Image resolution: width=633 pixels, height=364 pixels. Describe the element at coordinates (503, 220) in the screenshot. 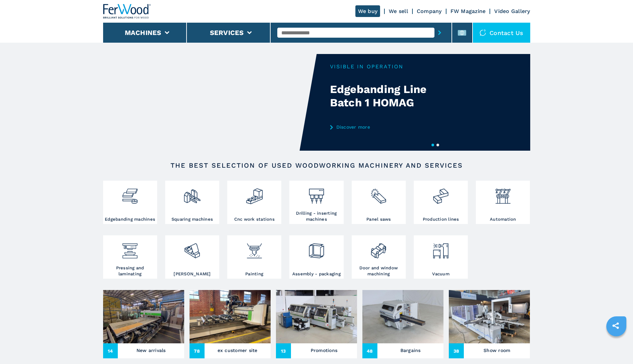

I see `h3: Automation` at that location.